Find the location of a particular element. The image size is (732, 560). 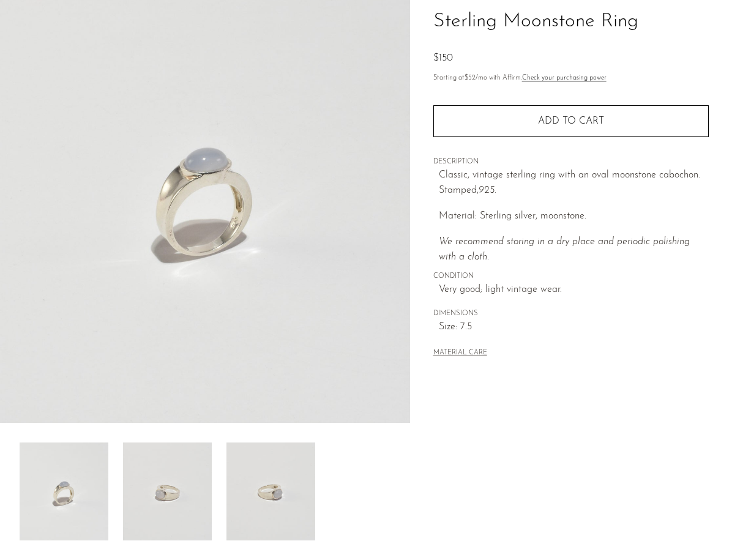

span: Very good; light vintage wear. is located at coordinates (574, 290).